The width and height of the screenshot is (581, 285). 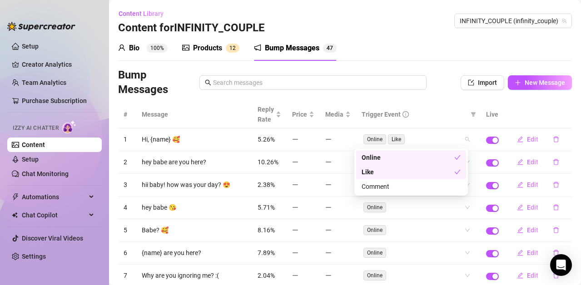 I want to click on span: 1, so click(x=231, y=48).